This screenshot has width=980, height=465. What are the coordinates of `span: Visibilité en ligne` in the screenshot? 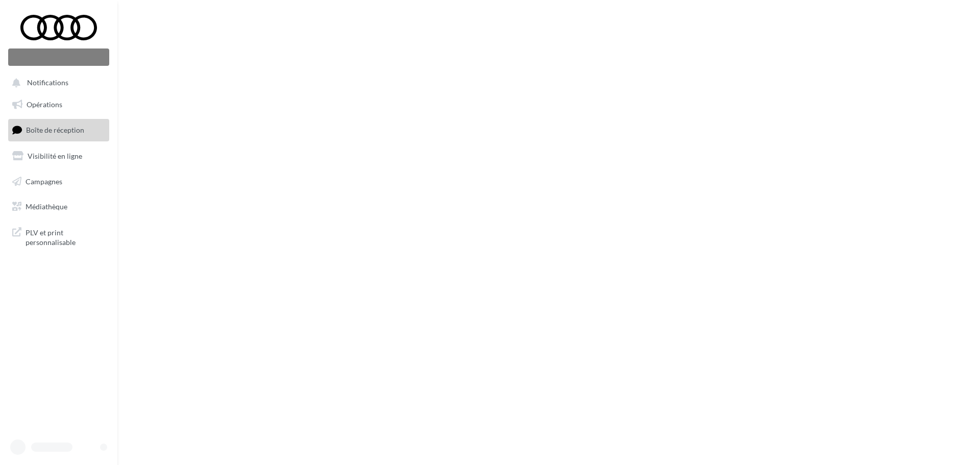 It's located at (55, 156).